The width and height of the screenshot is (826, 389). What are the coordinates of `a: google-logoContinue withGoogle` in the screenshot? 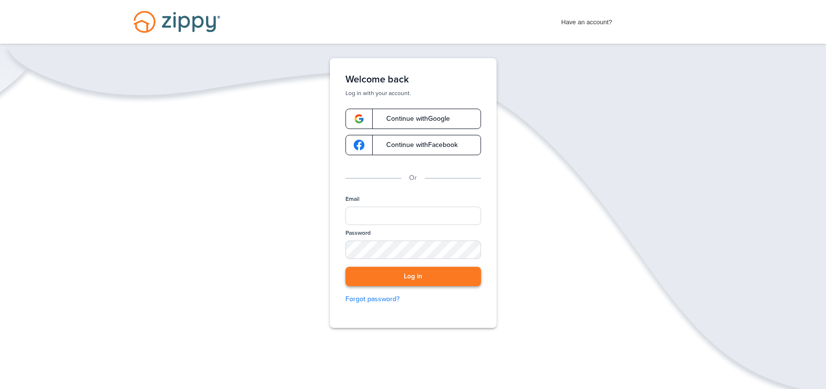 It's located at (413, 119).